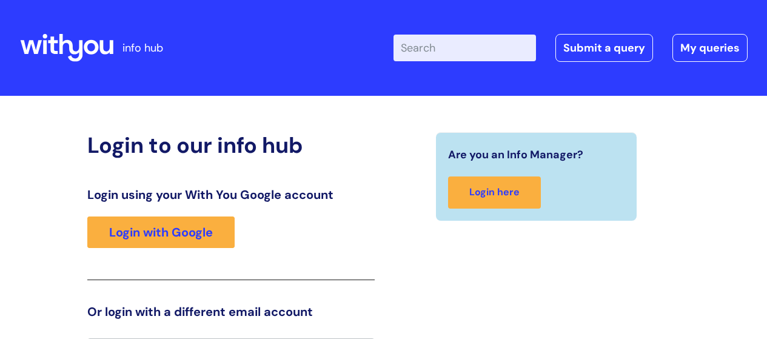 The width and height of the screenshot is (767, 339). I want to click on a: Login with Google, so click(161, 232).